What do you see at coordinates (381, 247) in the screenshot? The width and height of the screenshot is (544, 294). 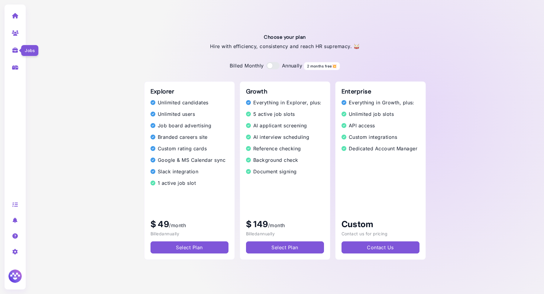 I see `button: Contact Us` at bounding box center [381, 247].